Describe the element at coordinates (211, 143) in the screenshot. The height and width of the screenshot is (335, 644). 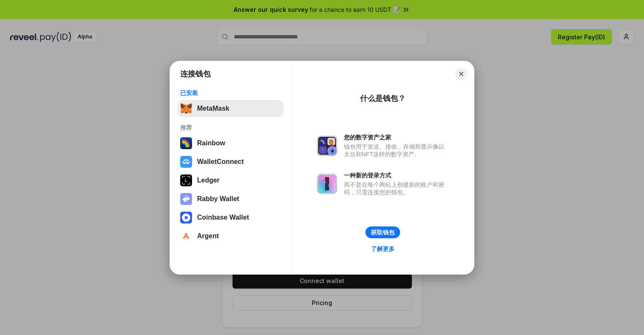
I see `div: Rainbow` at that location.